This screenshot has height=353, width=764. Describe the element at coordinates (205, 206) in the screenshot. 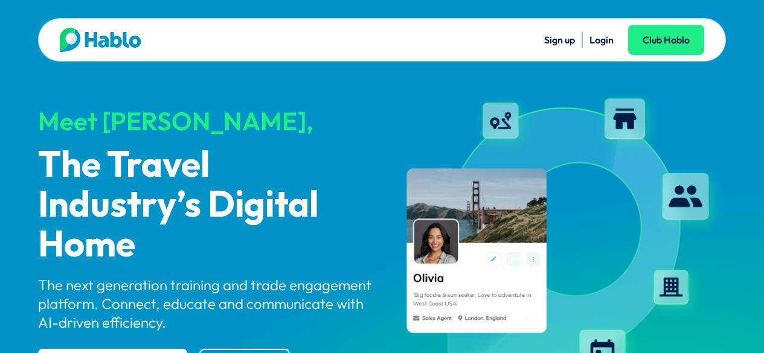

I see `p: The Travel Industry’s Digital Home` at that location.